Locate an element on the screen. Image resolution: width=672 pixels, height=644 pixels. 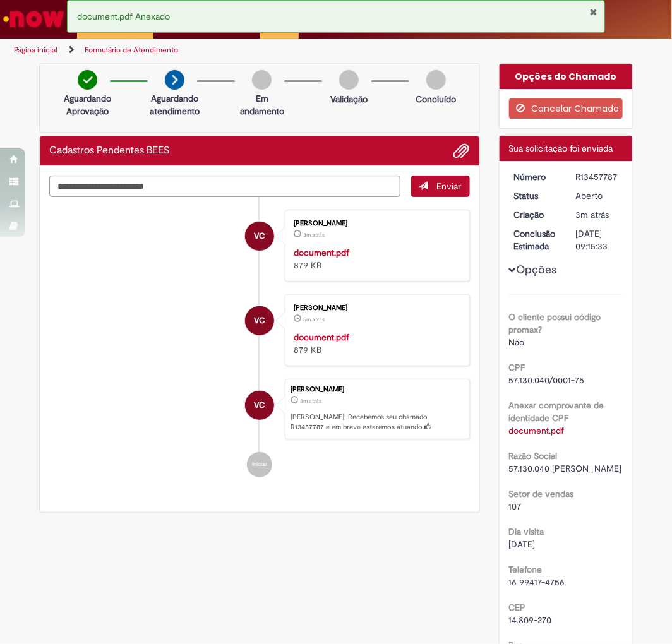
button: Adicionar anexos is located at coordinates (462, 151).